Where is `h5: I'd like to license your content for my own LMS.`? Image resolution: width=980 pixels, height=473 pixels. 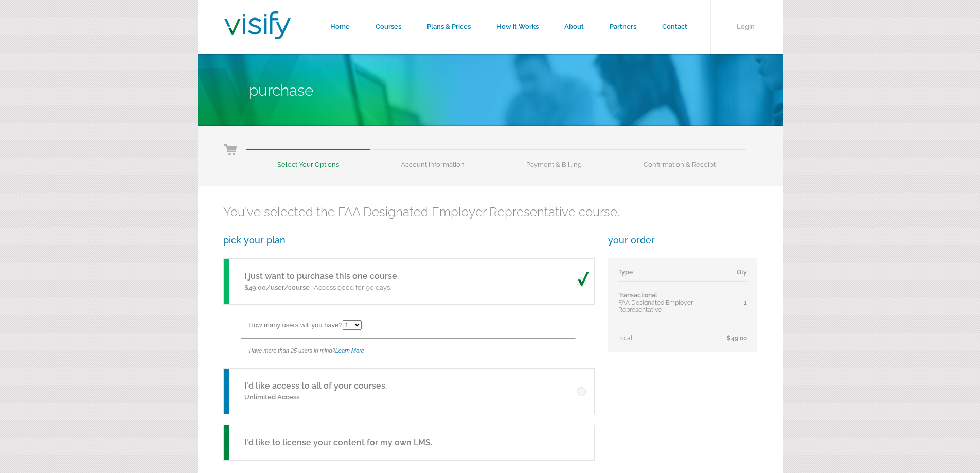 h5: I'd like to license your content for my own LMS. is located at coordinates (338, 443).